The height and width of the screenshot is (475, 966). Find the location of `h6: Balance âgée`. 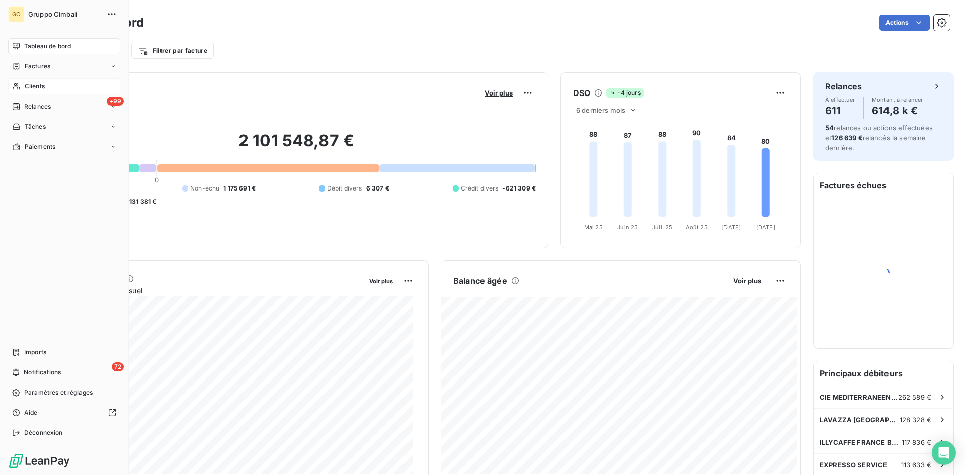

h6: Balance âgée is located at coordinates (480, 281).